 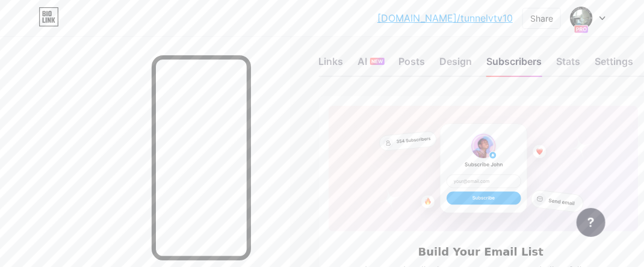 I want to click on div: Design, so click(x=456, y=65).